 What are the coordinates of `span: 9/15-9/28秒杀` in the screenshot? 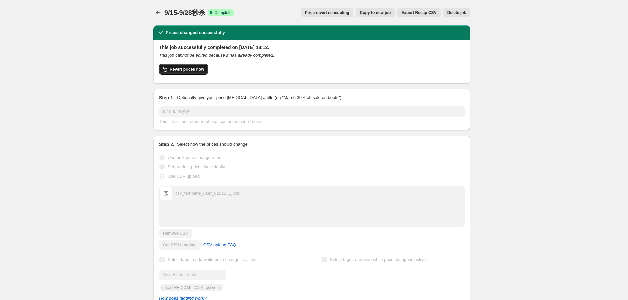 It's located at (184, 13).